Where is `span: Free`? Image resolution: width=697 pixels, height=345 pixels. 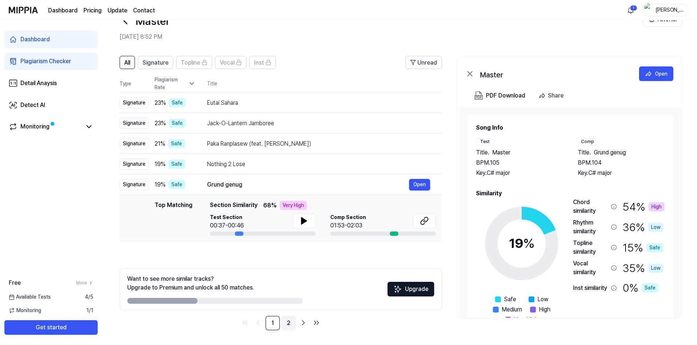
span: Free is located at coordinates (15, 283).